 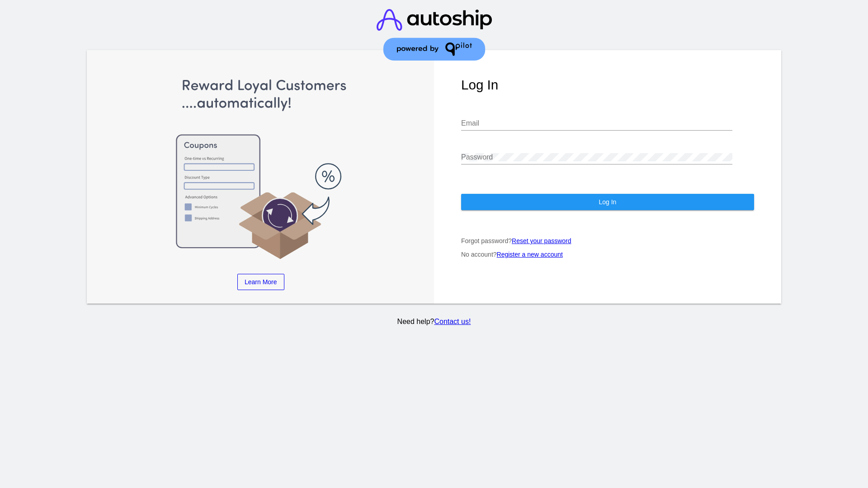 What do you see at coordinates (434, 322) in the screenshot?
I see `p: Need help?` at bounding box center [434, 322].